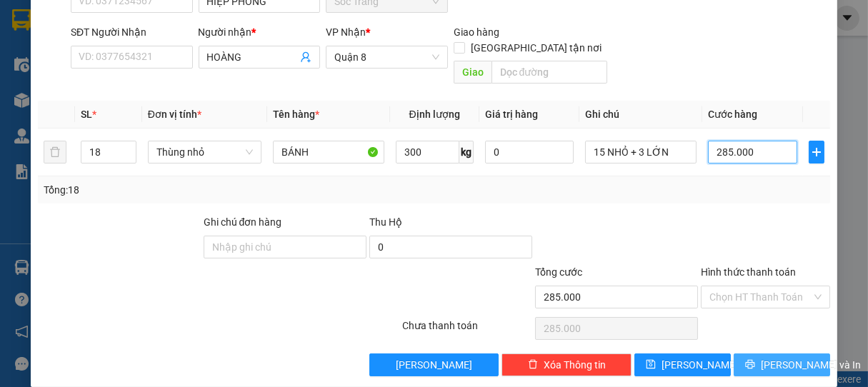 The image size is (868, 387). I want to click on input: 0, so click(529, 152).